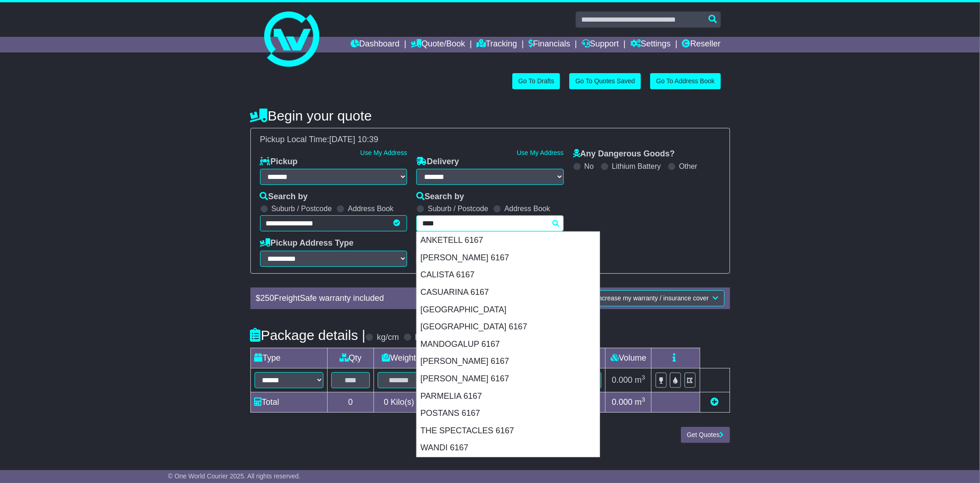 Image resolution: width=980 pixels, height=483 pixels. What do you see at coordinates (605, 81) in the screenshot?
I see `a: Go To Quotes Saved` at bounding box center [605, 81].